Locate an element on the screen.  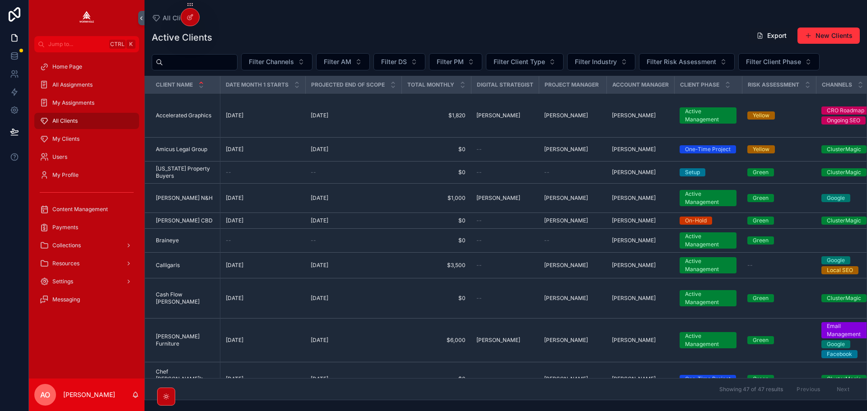
a: $1,820 is located at coordinates (436, 116).